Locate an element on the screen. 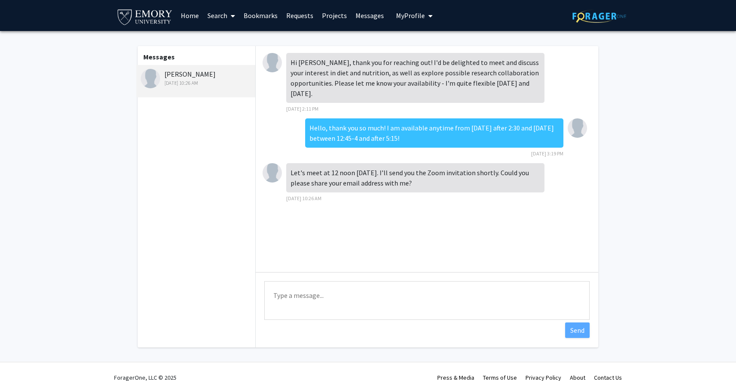 The width and height of the screenshot is (736, 381). textarea: Message is located at coordinates (427, 300).